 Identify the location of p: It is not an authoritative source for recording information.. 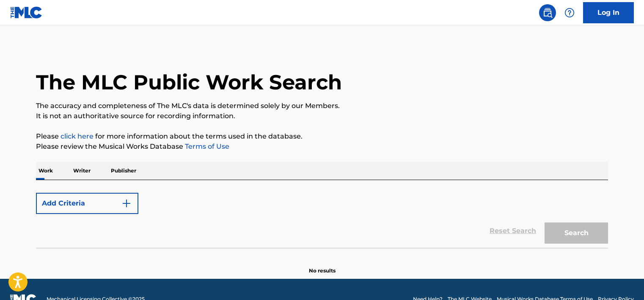
(322, 116).